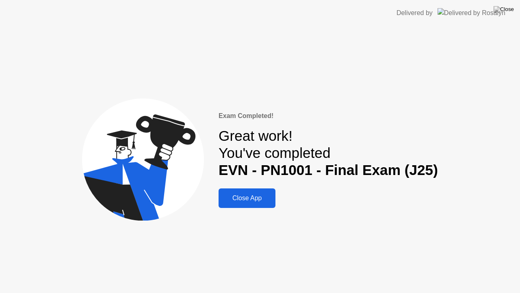 The width and height of the screenshot is (520, 293). Describe the element at coordinates (328, 169) in the screenshot. I see `b: EVN - PN1001 - Final Exam (J25)` at that location.